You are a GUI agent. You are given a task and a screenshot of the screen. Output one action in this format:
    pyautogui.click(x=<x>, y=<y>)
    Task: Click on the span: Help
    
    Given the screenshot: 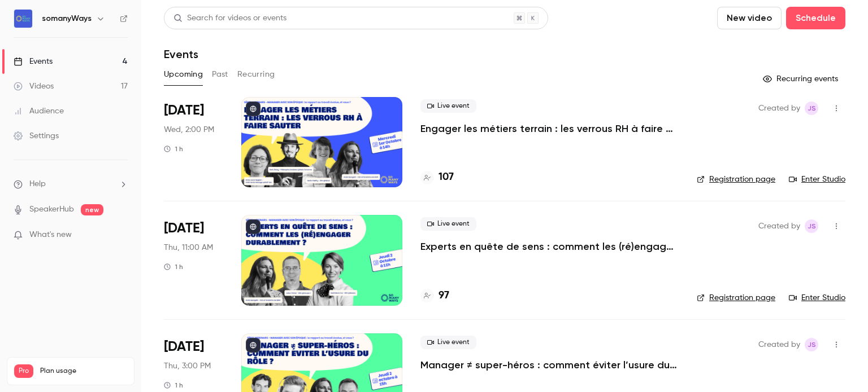 What is the action you would take?
    pyautogui.click(x=38, y=184)
    